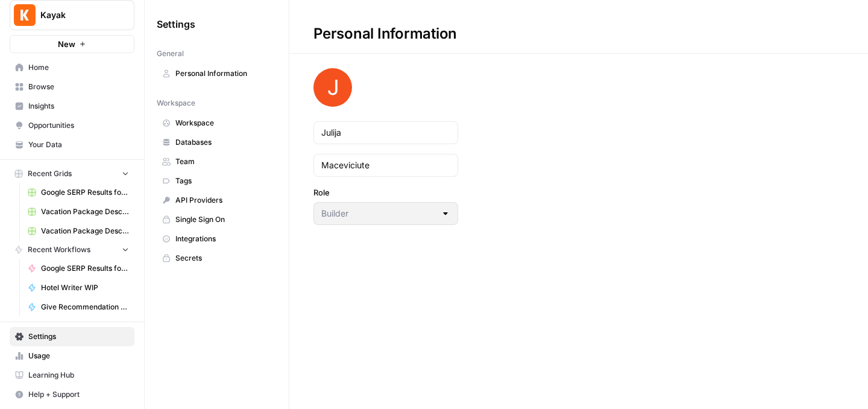 The width and height of the screenshot is (868, 409). What do you see at coordinates (79, 307) in the screenshot?
I see `a: Give Recommendation of Hotels` at bounding box center [79, 307].